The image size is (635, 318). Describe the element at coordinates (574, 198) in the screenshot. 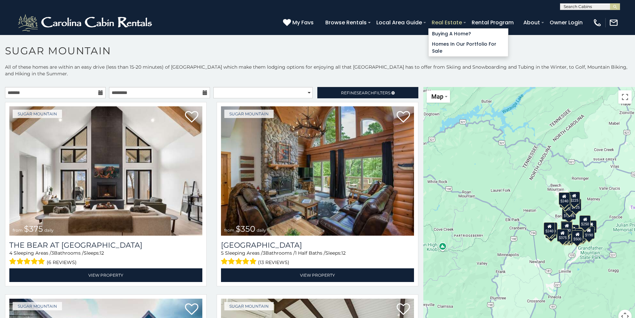

I see `div: $225` at that location.